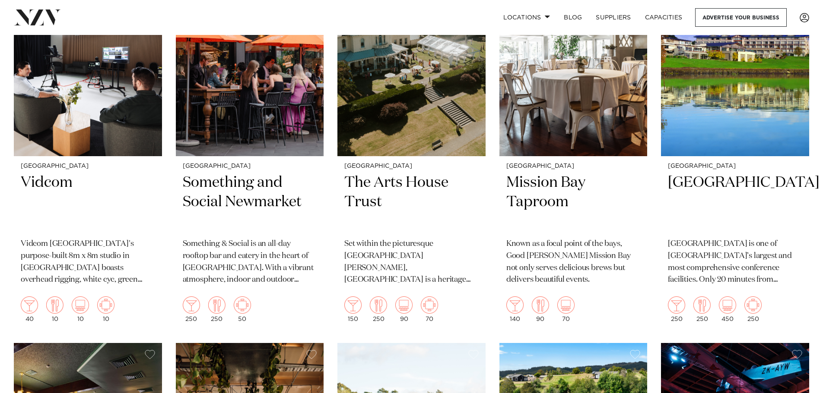 This screenshot has width=823, height=393. I want to click on div: 50, so click(242, 310).